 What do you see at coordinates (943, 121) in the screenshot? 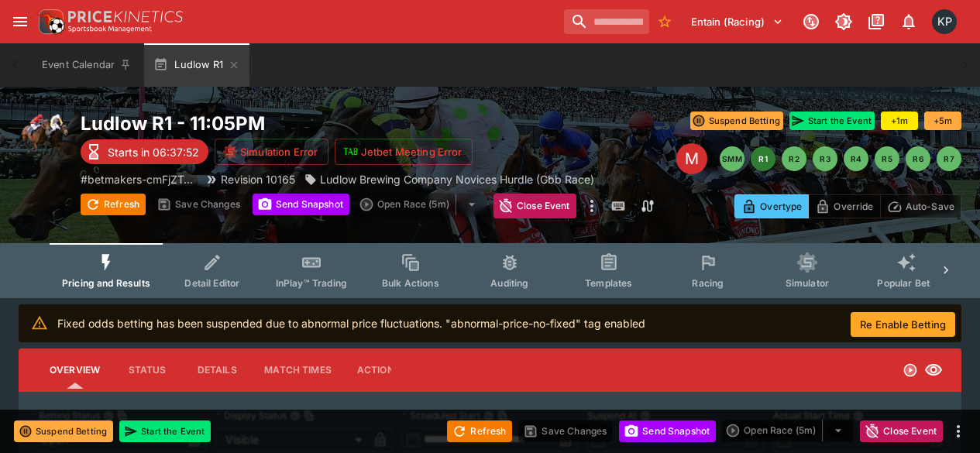
I see `button: +5m` at bounding box center [943, 121].